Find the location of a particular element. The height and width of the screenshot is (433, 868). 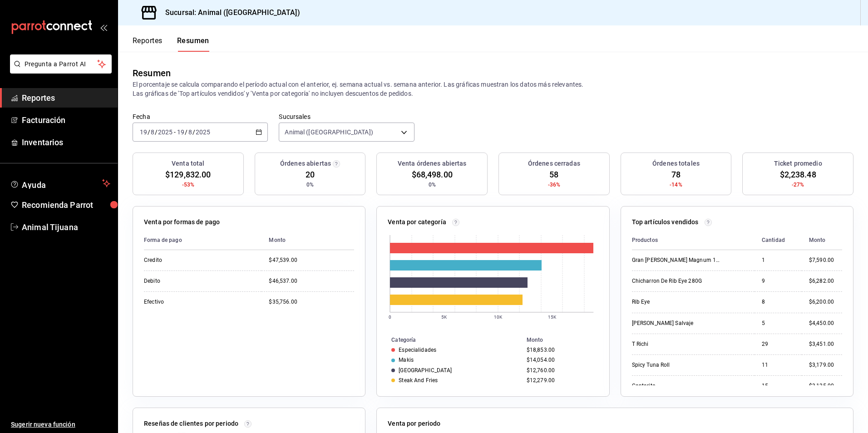

text: 15K is located at coordinates (552, 317).